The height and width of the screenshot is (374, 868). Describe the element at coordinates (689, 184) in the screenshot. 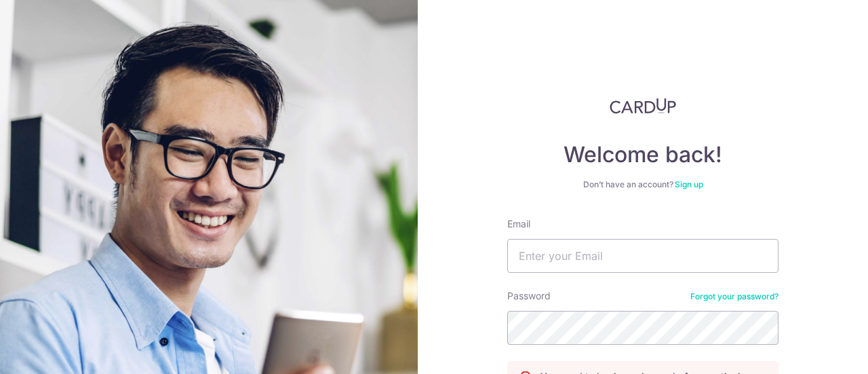

I see `a: Sign up` at that location.